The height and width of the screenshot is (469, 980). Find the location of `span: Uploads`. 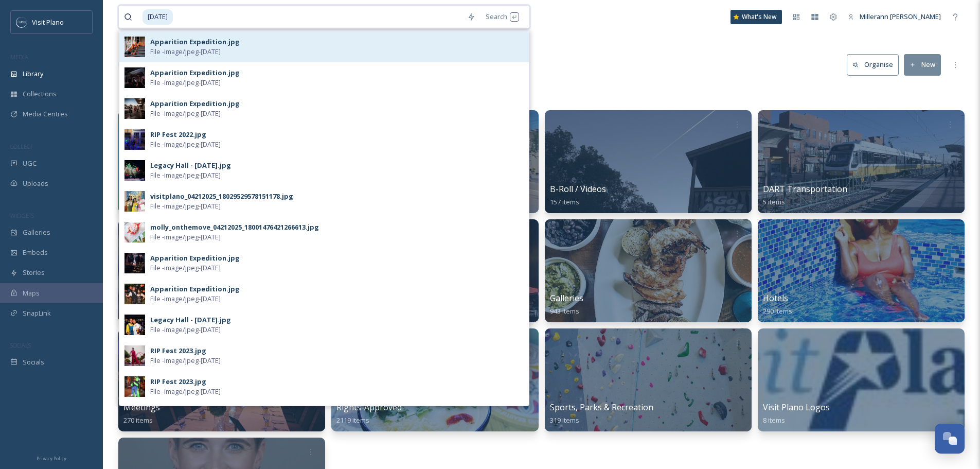

span: Uploads is located at coordinates (35, 184).